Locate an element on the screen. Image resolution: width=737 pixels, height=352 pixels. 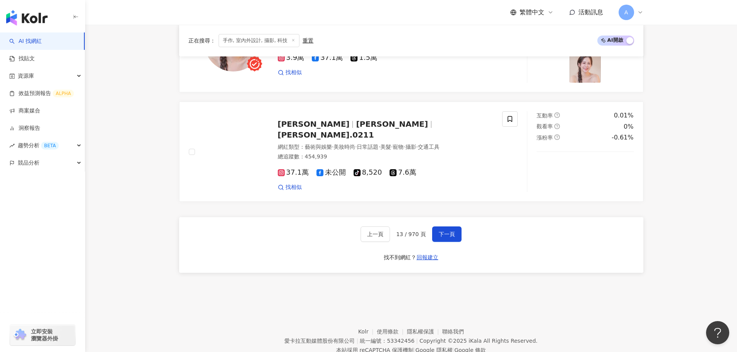
span: 上一頁 is located at coordinates (375, 234).